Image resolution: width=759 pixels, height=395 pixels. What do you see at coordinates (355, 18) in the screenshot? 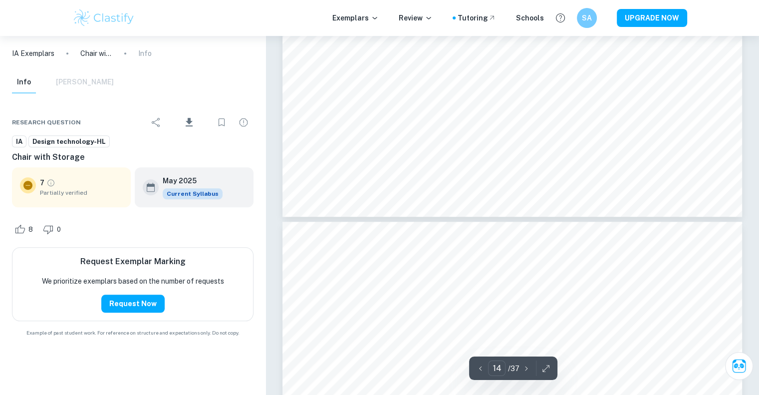
I see `p: Exemplars` at bounding box center [355, 18].